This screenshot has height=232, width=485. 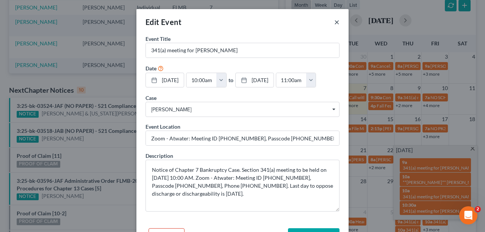 What do you see at coordinates (477, 209) in the screenshot?
I see `span: 2` at bounding box center [477, 209].